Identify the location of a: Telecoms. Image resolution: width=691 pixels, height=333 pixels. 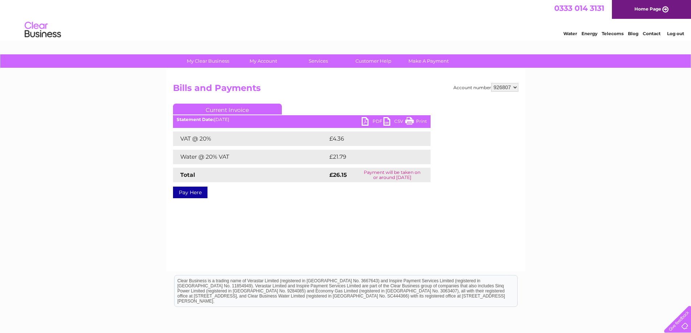
(612, 33).